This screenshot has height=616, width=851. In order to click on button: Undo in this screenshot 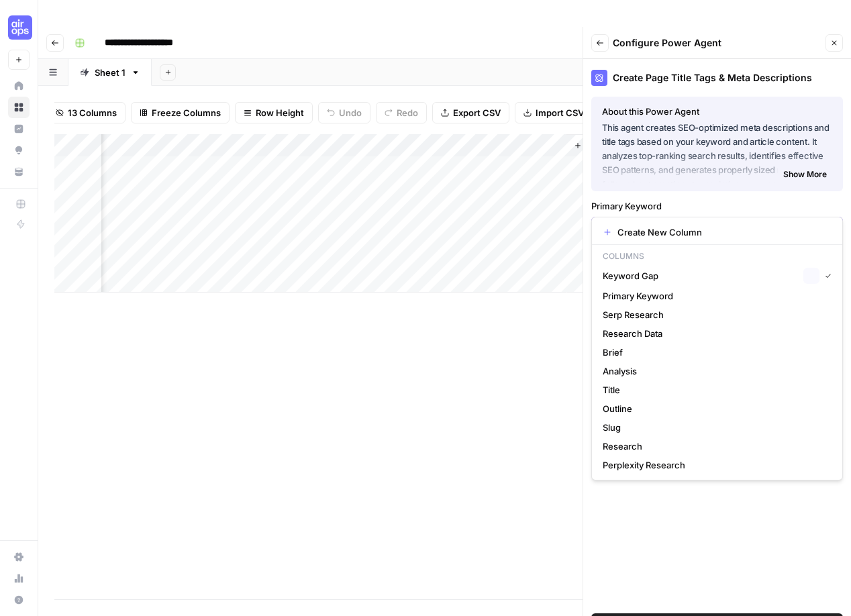, I will do `click(345, 113)`.